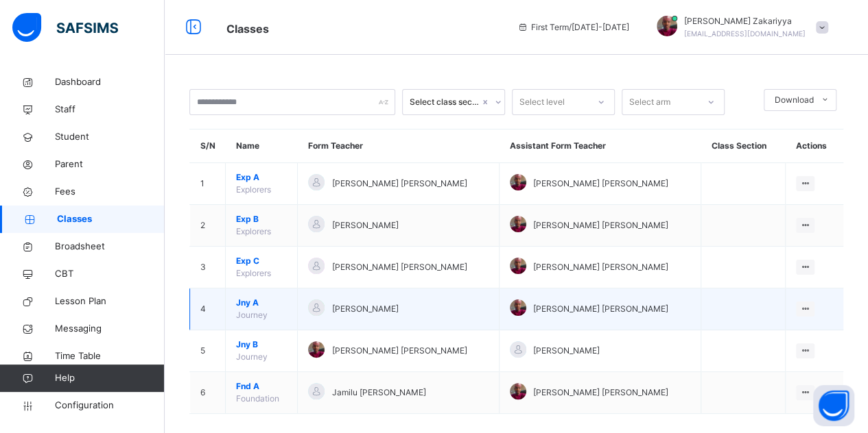 This screenshot has height=433, width=868. I want to click on span: Fees, so click(110, 192).